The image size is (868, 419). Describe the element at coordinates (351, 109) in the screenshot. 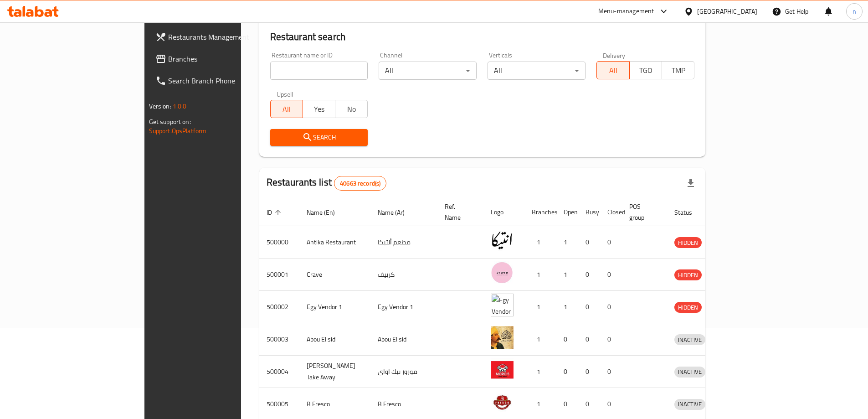

I see `span: No` at that location.